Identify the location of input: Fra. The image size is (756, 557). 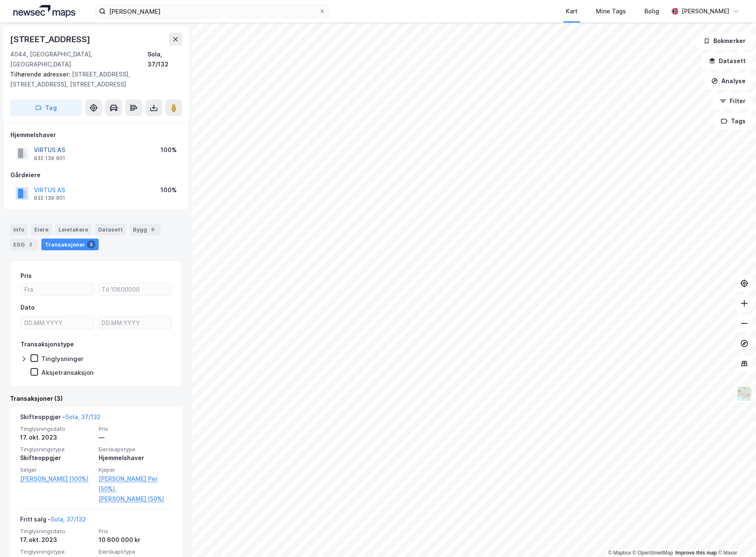
(58, 289).